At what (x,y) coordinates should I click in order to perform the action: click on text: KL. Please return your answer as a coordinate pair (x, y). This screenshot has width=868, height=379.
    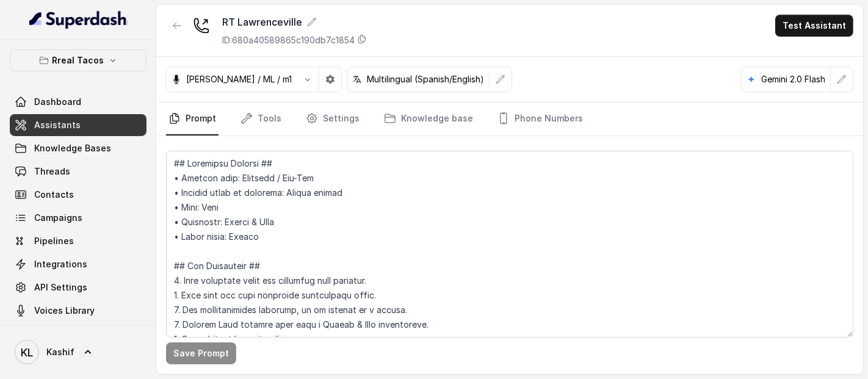
    Looking at the image, I should click on (27, 352).